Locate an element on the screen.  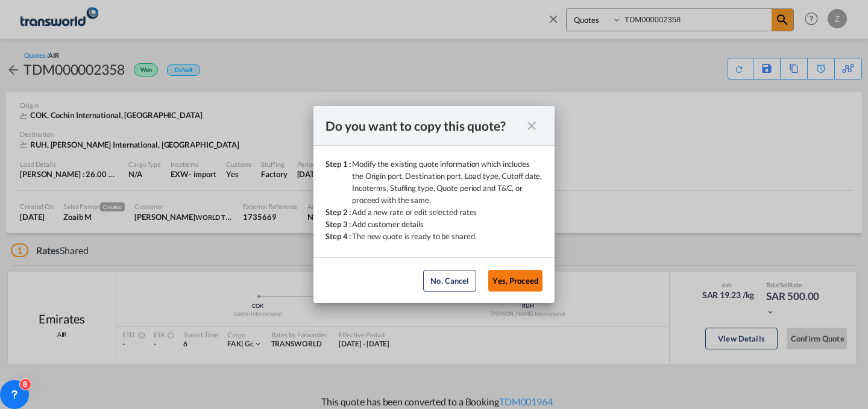
div: Step 2 : is located at coordinates (339, 212).